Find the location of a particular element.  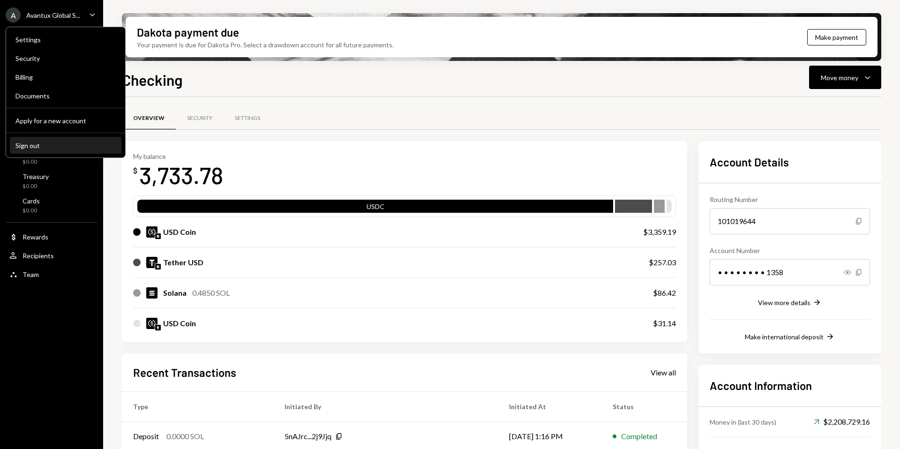

div: $2,208,729.16 is located at coordinates (842, 422).